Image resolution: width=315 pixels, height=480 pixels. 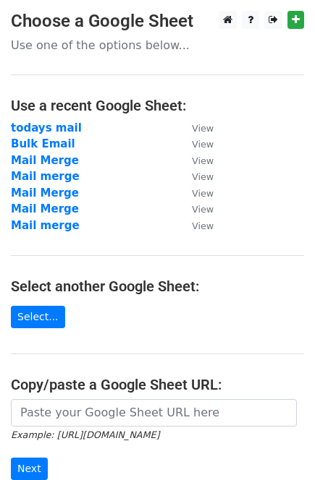 I want to click on a: Select..., so click(x=38, y=317).